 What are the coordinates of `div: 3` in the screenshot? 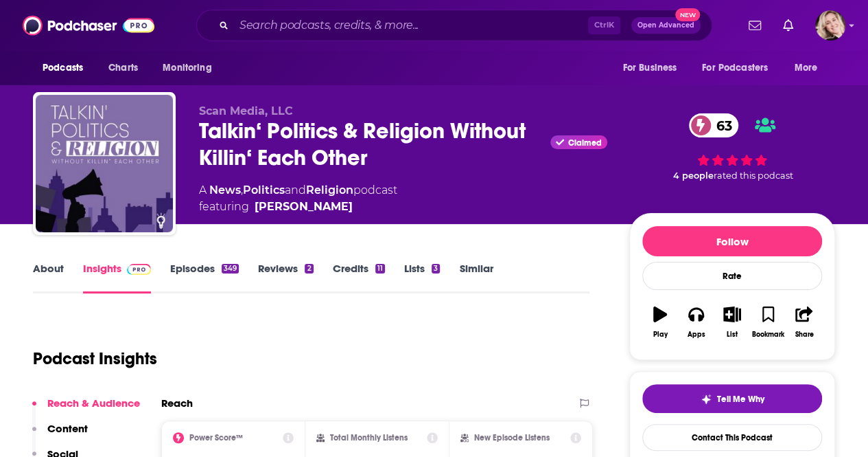 It's located at (436, 268).